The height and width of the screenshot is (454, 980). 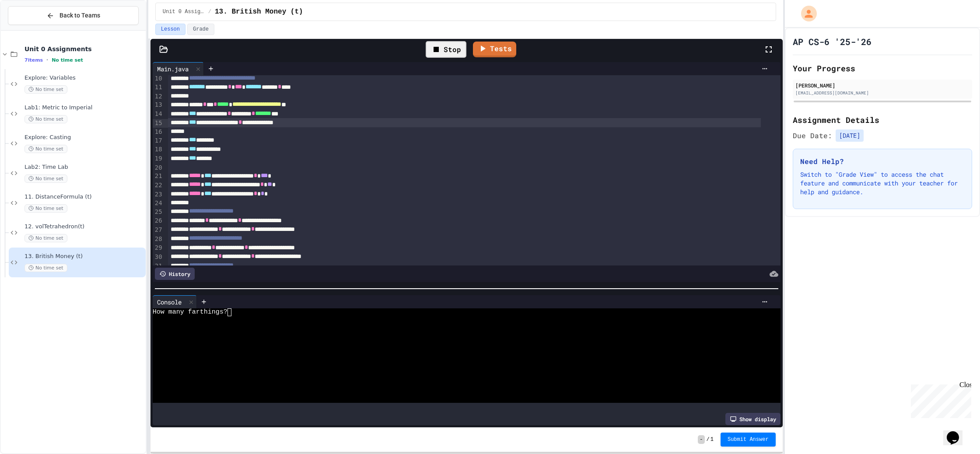 I want to click on button: Lesson, so click(x=170, y=30).